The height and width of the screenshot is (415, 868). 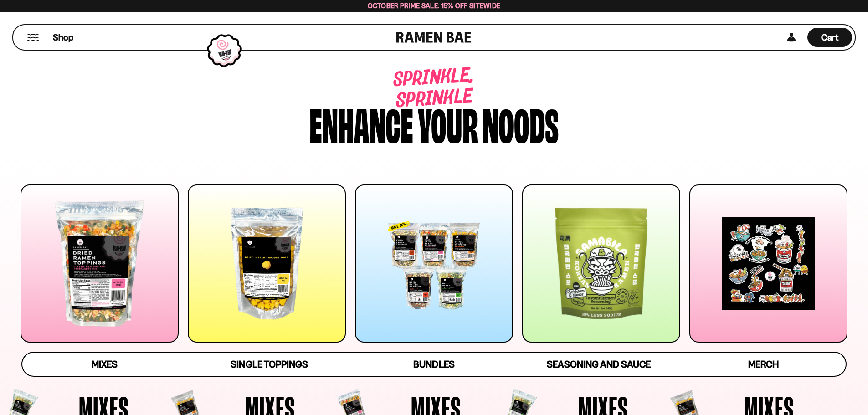 I want to click on div: Cart, so click(x=830, y=37).